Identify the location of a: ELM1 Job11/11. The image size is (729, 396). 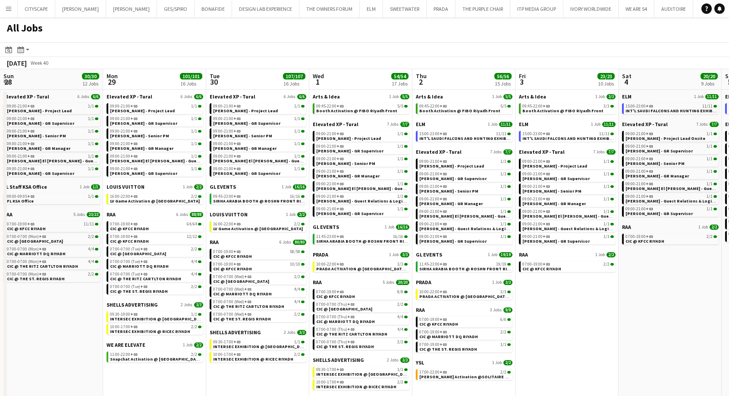
(671, 96).